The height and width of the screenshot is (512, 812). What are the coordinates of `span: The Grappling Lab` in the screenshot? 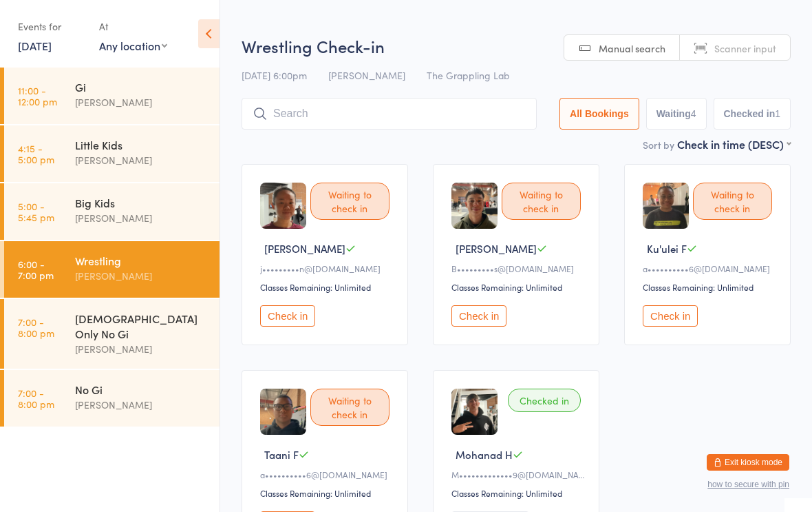 It's located at (468, 75).